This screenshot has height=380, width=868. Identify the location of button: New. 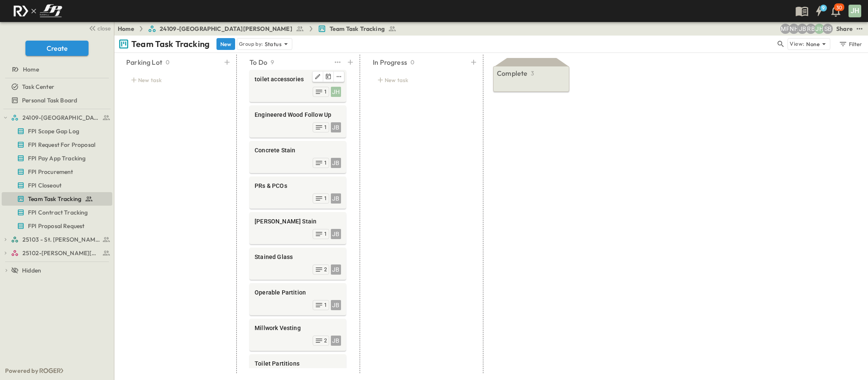
(226, 44).